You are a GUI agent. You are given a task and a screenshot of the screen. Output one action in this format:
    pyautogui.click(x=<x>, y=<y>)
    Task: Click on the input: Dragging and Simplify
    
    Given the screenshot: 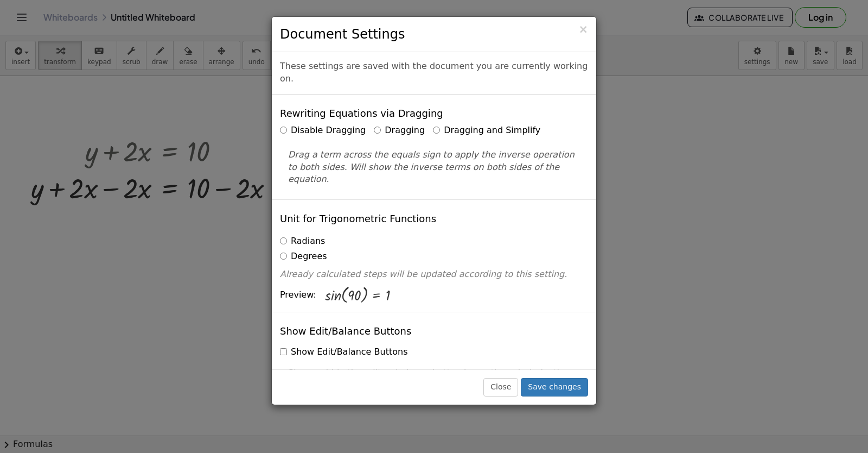 What is the action you would take?
    pyautogui.click(x=436, y=130)
    